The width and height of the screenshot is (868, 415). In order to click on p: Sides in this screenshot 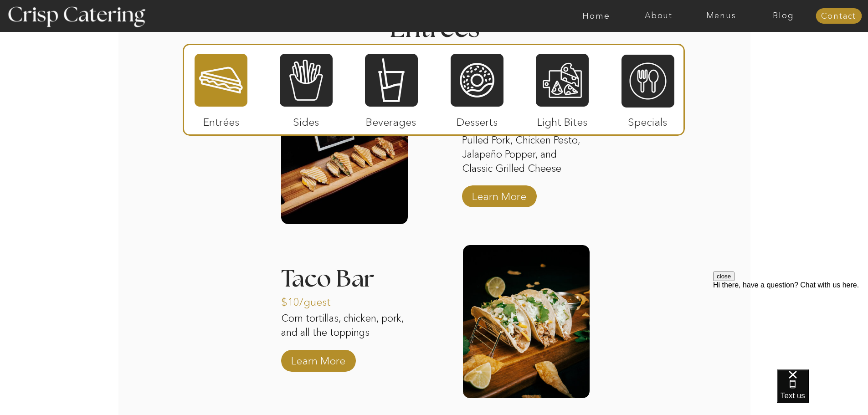, I will do `click(306, 120)`.